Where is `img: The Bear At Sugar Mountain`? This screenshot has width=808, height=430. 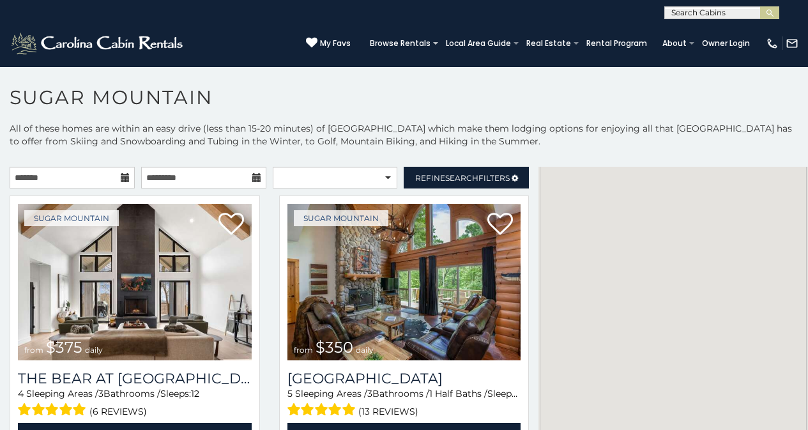
img: The Bear At Sugar Mountain is located at coordinates (135, 282).